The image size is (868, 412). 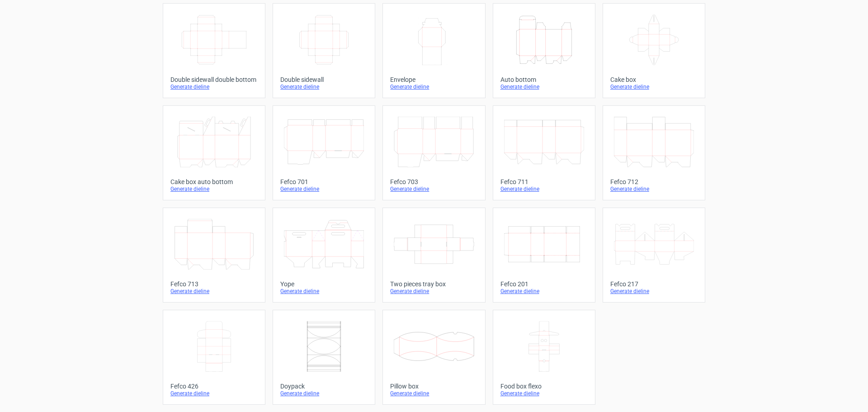 I want to click on a: Double sidewall double bottomGenerate dieline, so click(x=214, y=51).